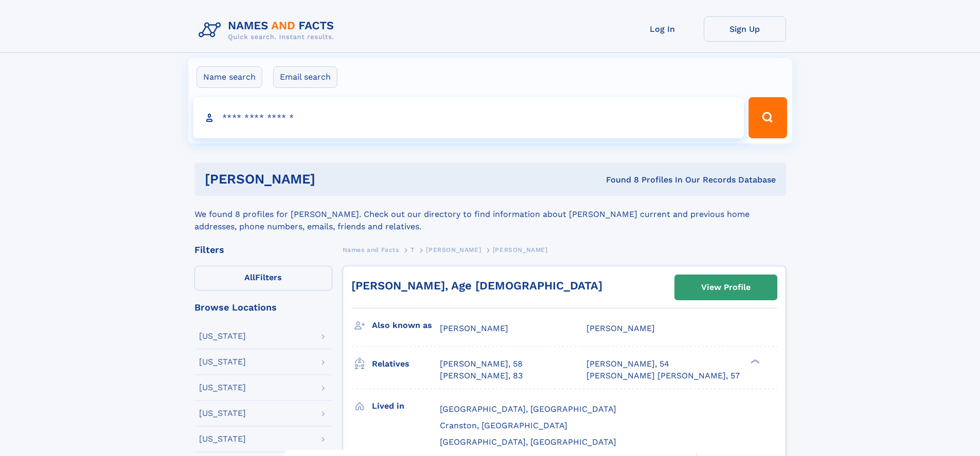 The height and width of the screenshot is (456, 980). What do you see at coordinates (726, 288) in the screenshot?
I see `a: View Profile` at bounding box center [726, 288].